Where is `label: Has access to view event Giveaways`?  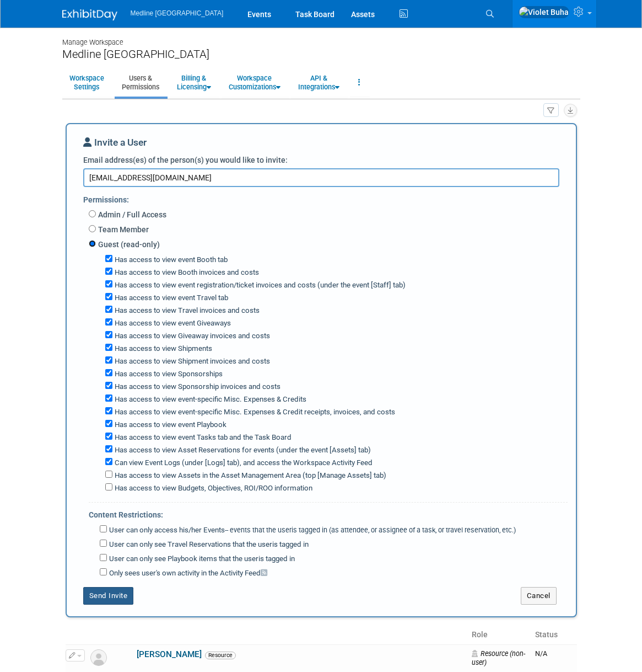
label: Has access to view event Giveaways is located at coordinates (171, 323).